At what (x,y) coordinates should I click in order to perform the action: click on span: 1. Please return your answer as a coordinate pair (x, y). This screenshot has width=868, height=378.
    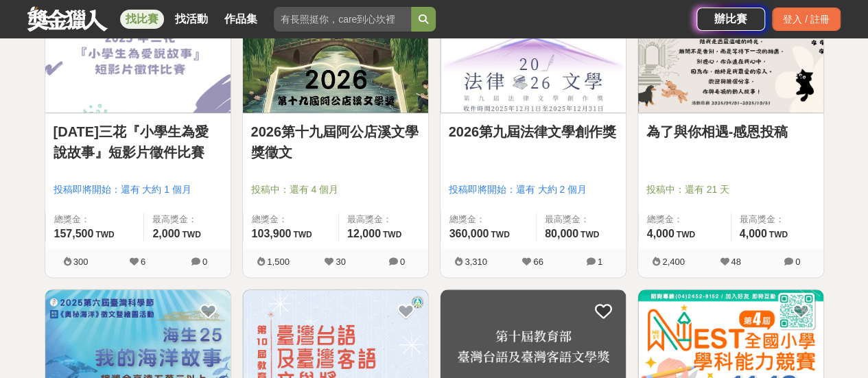
    Looking at the image, I should click on (599, 261).